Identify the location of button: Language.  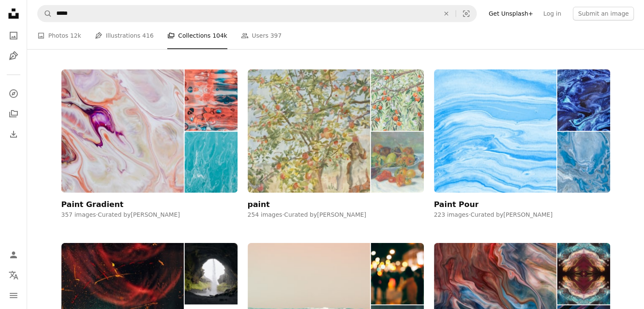
(14, 275).